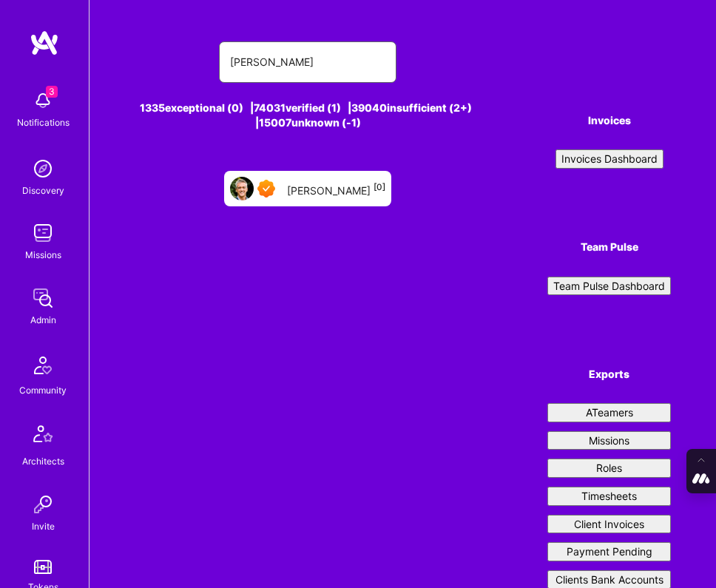 This screenshot has height=588, width=716. What do you see at coordinates (43, 320) in the screenshot?
I see `div: Admin` at bounding box center [43, 320].